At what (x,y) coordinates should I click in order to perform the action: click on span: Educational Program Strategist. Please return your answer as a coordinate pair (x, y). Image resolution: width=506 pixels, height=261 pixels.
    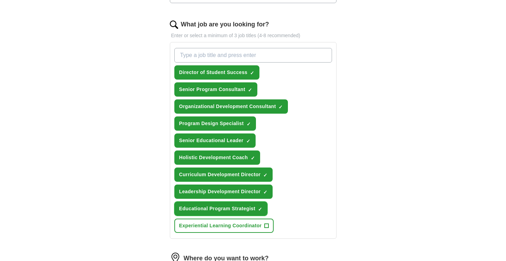
    Looking at the image, I should click on (217, 208).